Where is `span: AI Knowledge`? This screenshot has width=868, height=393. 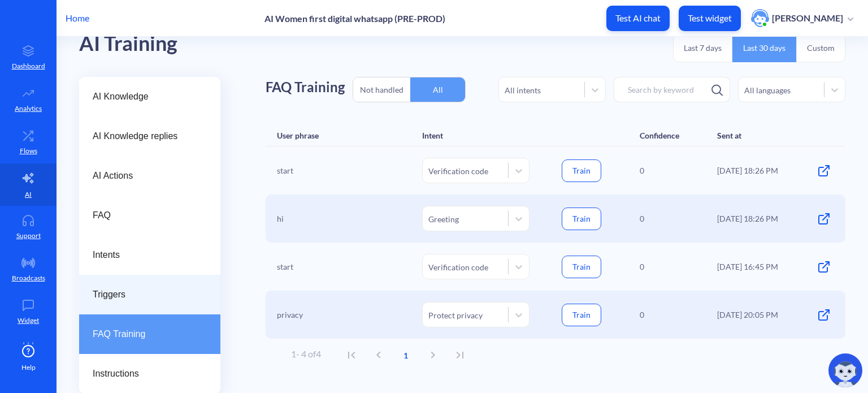 span: AI Knowledge is located at coordinates (145, 97).